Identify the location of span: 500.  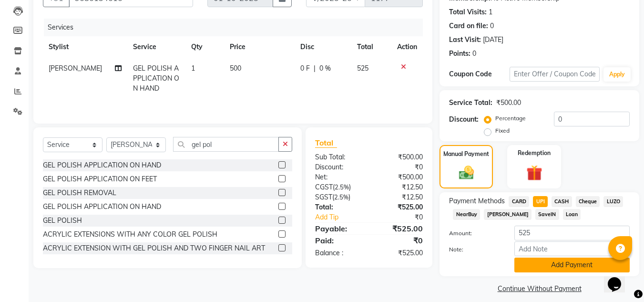
(235, 68).